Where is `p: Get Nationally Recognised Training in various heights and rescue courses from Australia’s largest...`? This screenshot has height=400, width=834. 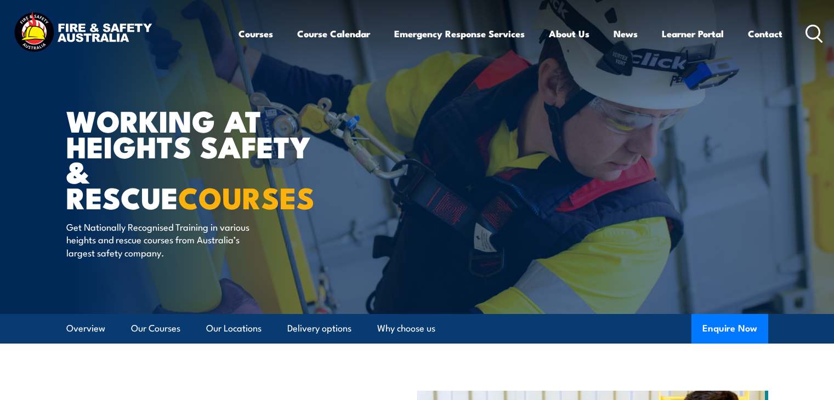
p: Get Nationally Recognised Training in various heights and rescue courses from Australia’s largest... is located at coordinates (166, 240).